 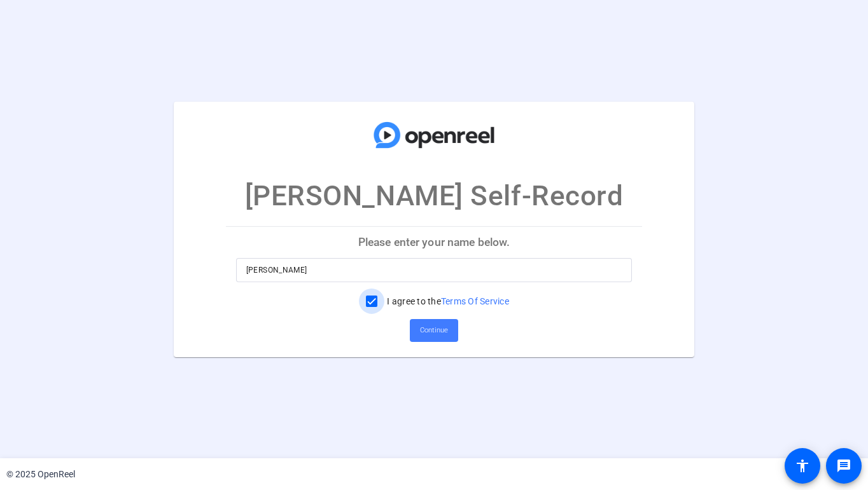 I want to click on a: Terms Of Service, so click(x=475, y=301).